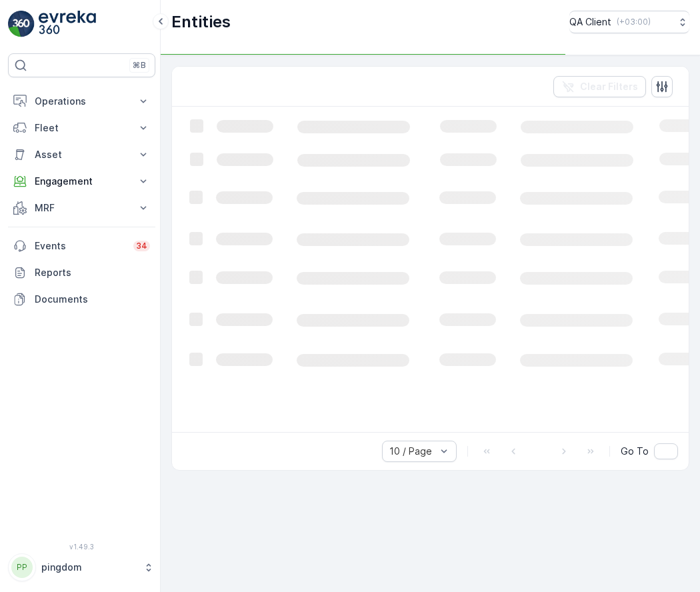 The height and width of the screenshot is (592, 700). What do you see at coordinates (82, 128) in the screenshot?
I see `button: Fleet` at bounding box center [82, 128].